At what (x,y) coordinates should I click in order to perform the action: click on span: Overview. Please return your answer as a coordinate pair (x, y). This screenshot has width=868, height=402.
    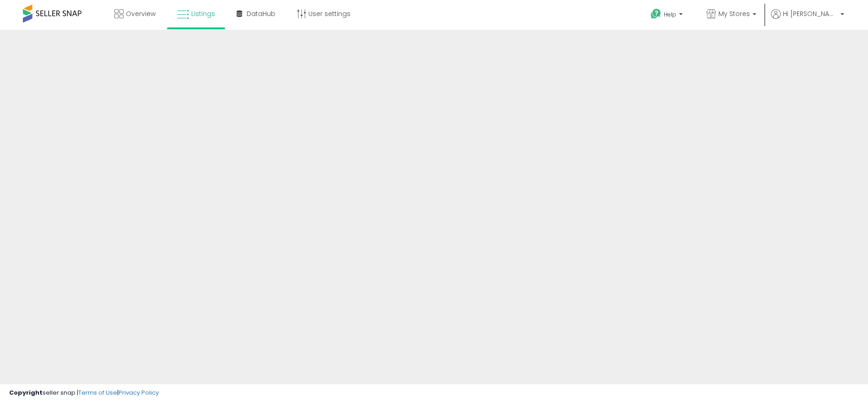
    Looking at the image, I should click on (141, 14).